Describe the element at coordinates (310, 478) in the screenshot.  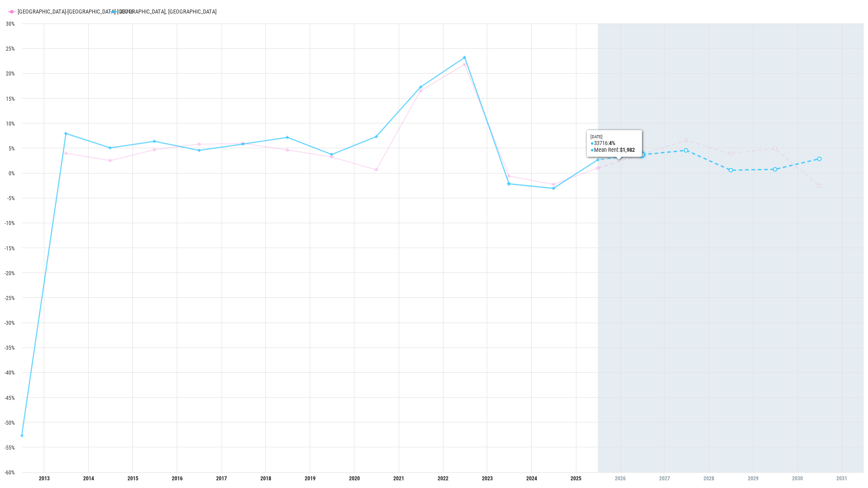
I see `tspan: 2019` at that location.